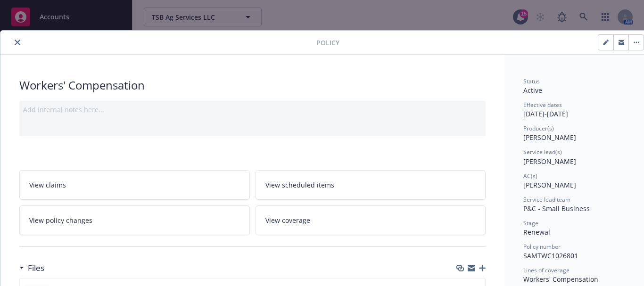  I want to click on span: View coverage, so click(287, 220).